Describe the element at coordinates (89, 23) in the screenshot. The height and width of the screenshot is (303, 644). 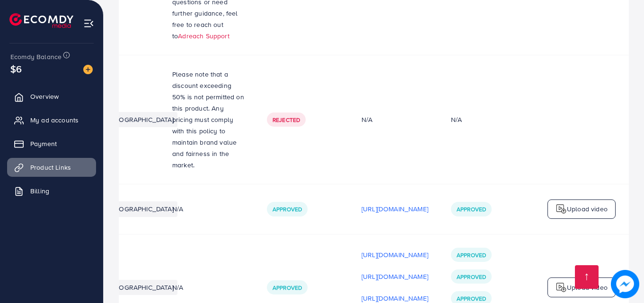
I see `img: menu` at that location.